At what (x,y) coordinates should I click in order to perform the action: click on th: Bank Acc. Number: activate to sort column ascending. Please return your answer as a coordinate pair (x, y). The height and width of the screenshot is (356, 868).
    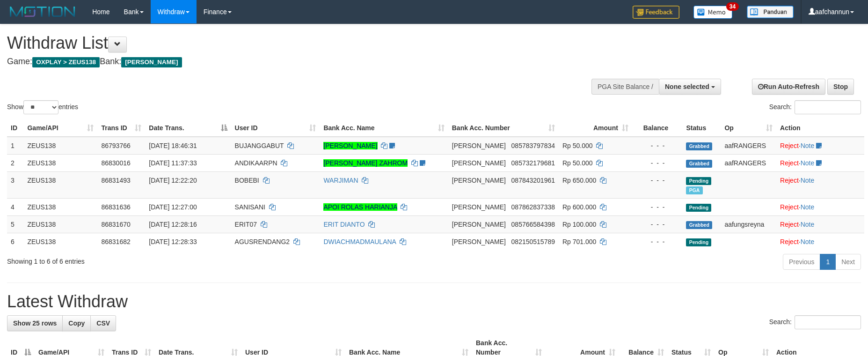
    Looking at the image, I should click on (503, 128).